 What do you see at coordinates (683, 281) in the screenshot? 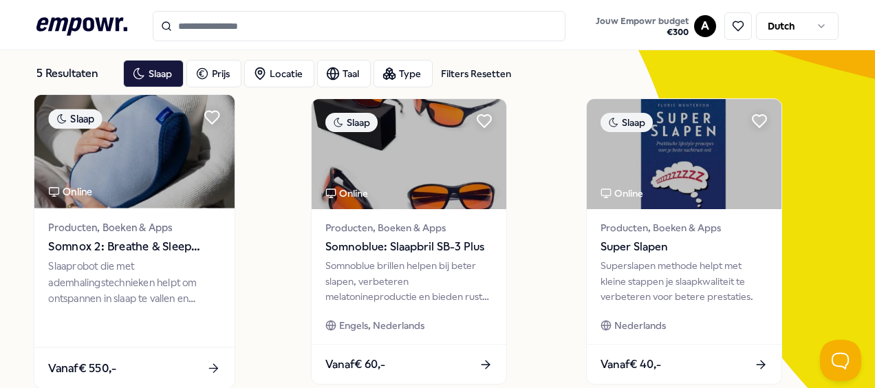
I see `div: Superslapen methode helpt met kleine stappen je slaapkwaliteit te verbeteren voor betere prestaties.` at bounding box center [683, 281].